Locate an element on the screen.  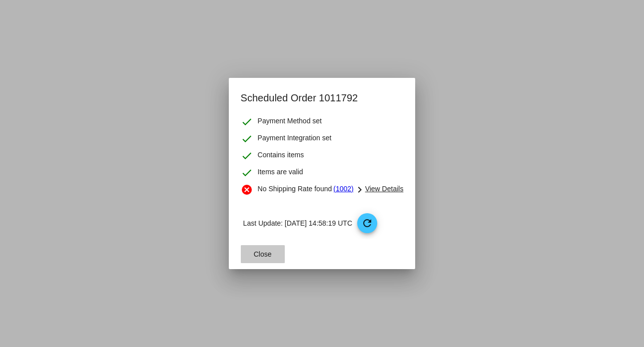
span: Contains items is located at coordinates (281, 156).